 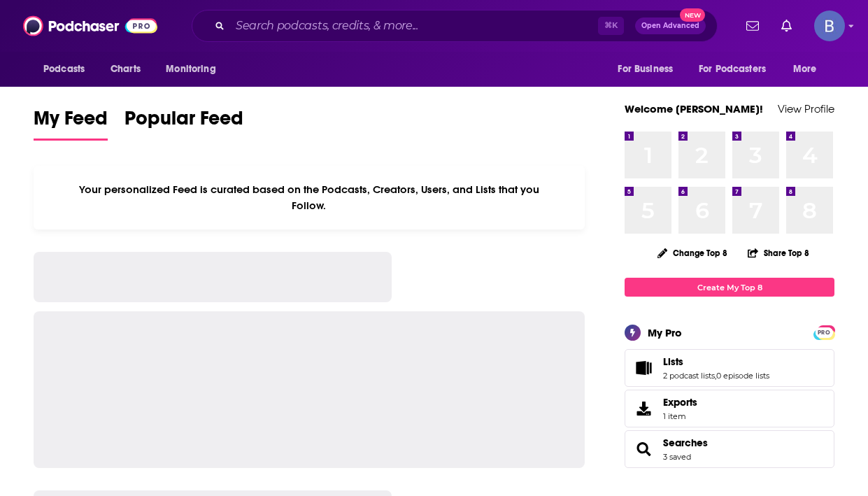 What do you see at coordinates (309, 198) in the screenshot?
I see `div: Your personalized Feed is curated based on the Podcasts, Creators, Users, and Lists that you Follow.` at bounding box center [309, 198].